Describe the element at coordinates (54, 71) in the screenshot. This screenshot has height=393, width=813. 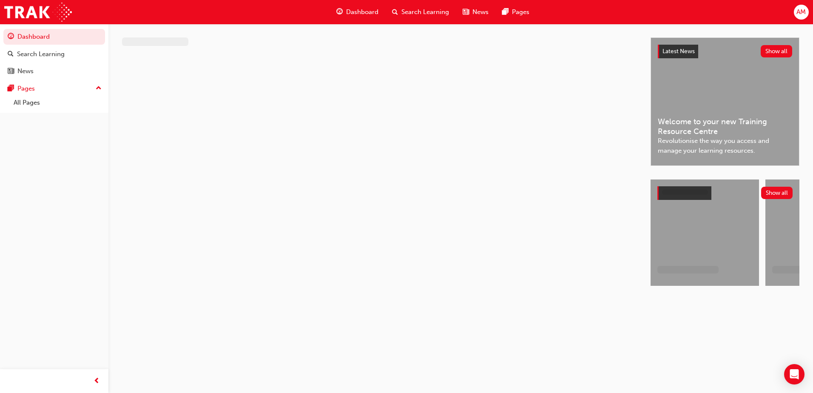
I see `a: News` at that location.